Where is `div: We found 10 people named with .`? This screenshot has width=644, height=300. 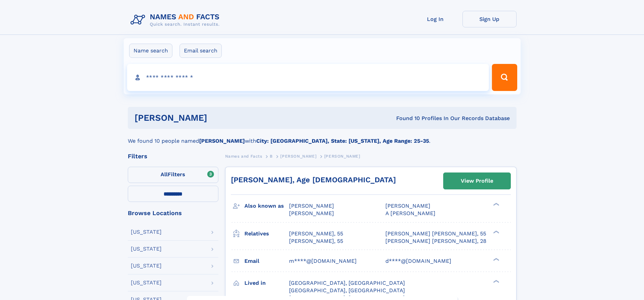 div: We found 10 people named with . is located at coordinates (322, 137).